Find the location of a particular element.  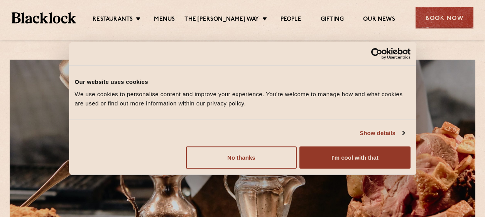

button: No thanks is located at coordinates (241, 158).